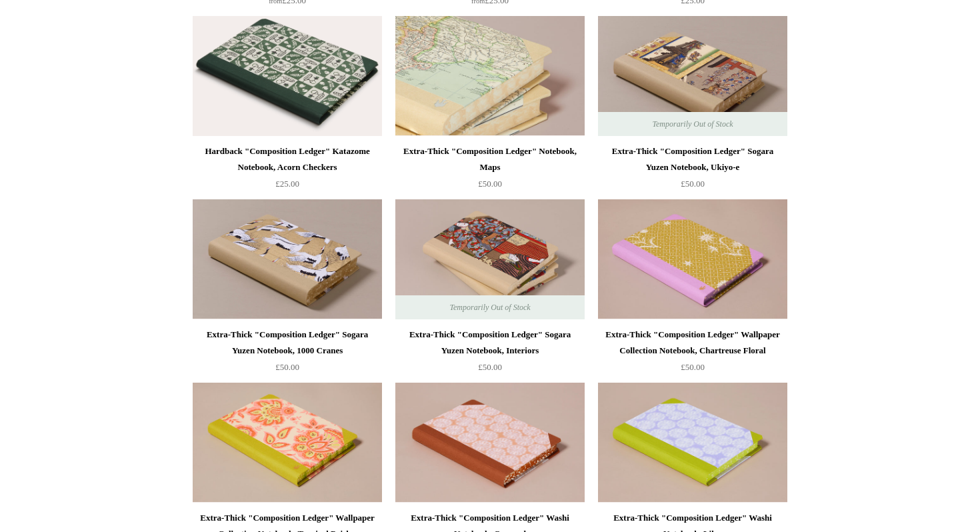 This screenshot has width=980, height=532. I want to click on a: Extra-Thick "Composition Ledger" Sogara Yuzen Notebook, 1000 Cranes Extra-Thick "Composition Ledg..., so click(288, 259).